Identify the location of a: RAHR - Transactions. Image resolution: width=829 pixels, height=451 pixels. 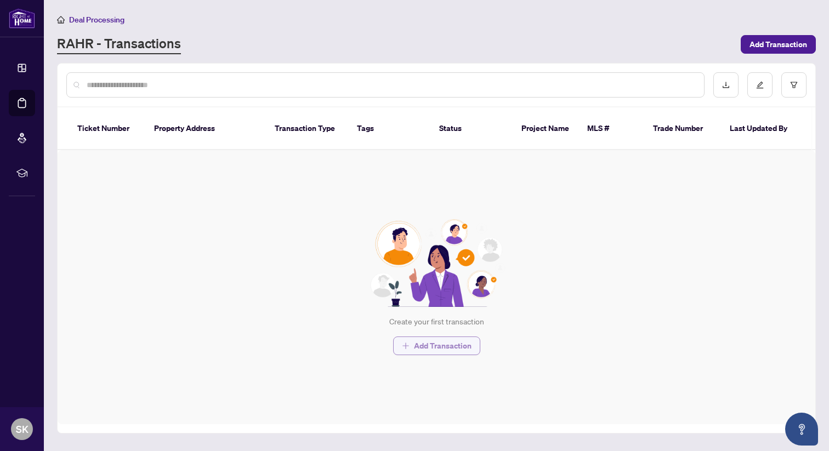
(119, 44).